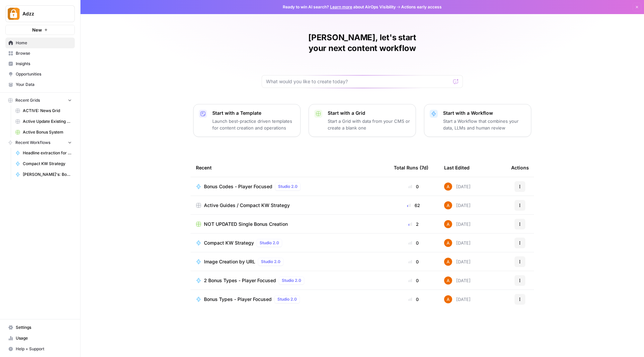  I want to click on span: Home, so click(43, 42).